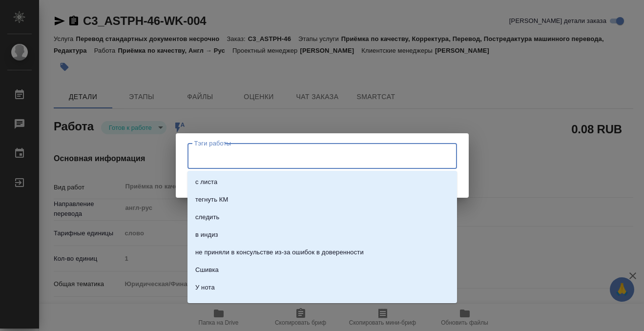 The image size is (644, 331). Describe the element at coordinates (205, 287) in the screenshot. I see `p: У нота` at that location.